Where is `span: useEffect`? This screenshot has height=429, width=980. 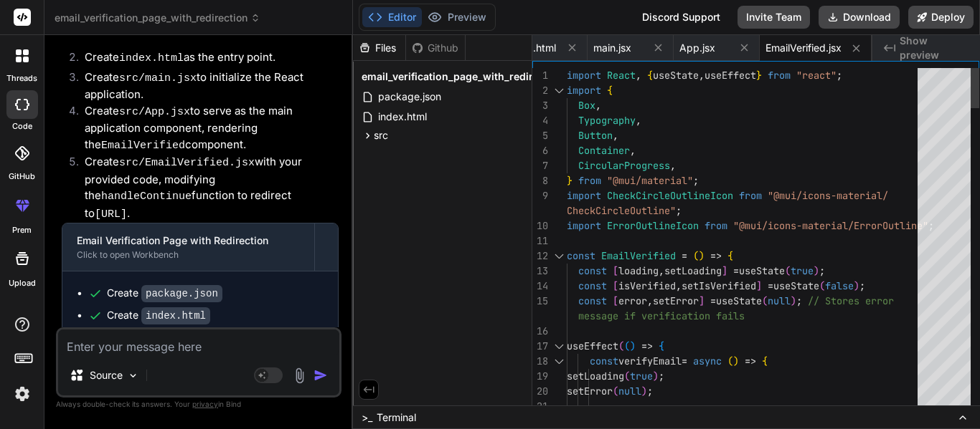
span: useEffect is located at coordinates (730, 75).